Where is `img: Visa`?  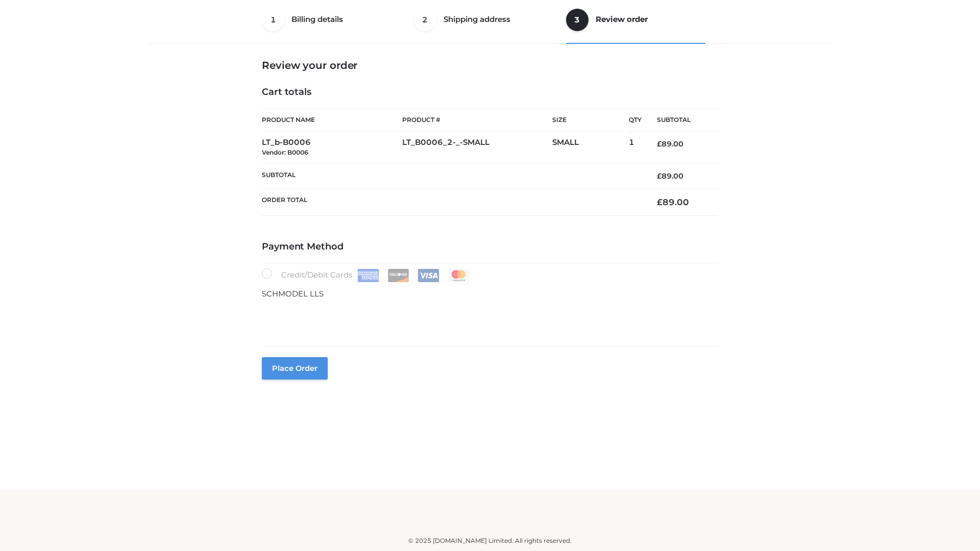 img: Visa is located at coordinates (428, 276).